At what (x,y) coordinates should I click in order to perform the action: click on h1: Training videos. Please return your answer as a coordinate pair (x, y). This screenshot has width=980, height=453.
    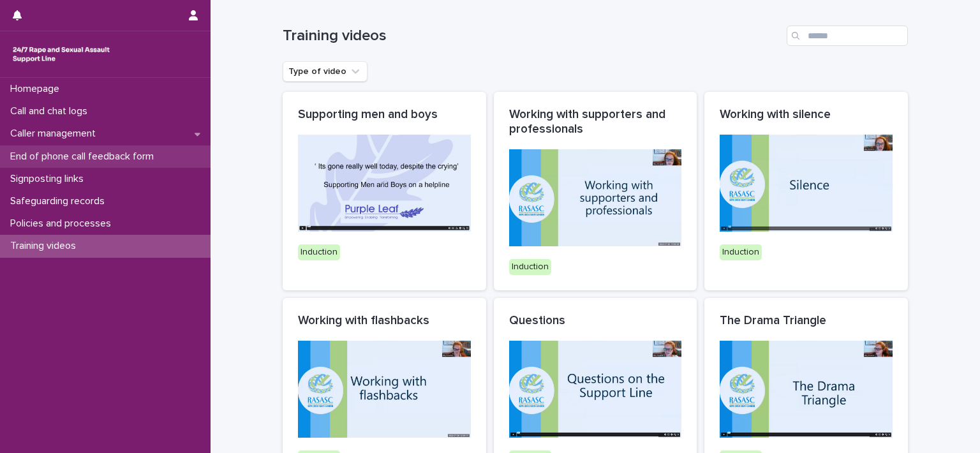
    Looking at the image, I should click on (532, 36).